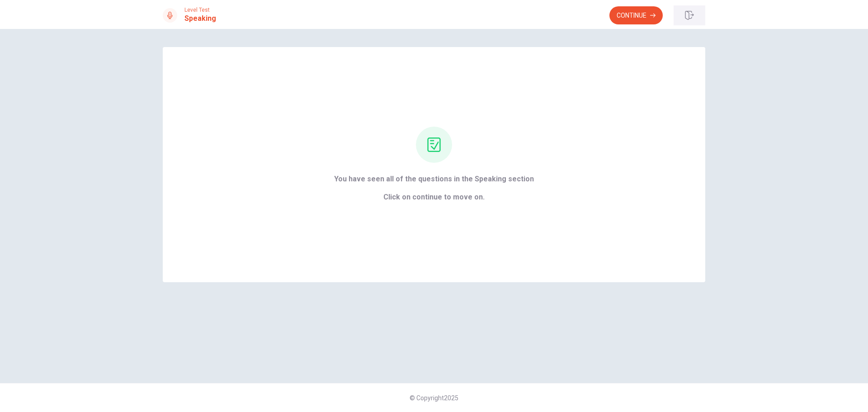  I want to click on h1: Speaking, so click(200, 18).